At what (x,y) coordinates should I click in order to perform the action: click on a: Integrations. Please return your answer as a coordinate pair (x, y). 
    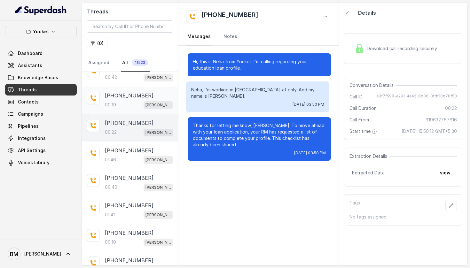
    Looking at the image, I should click on (41, 138).